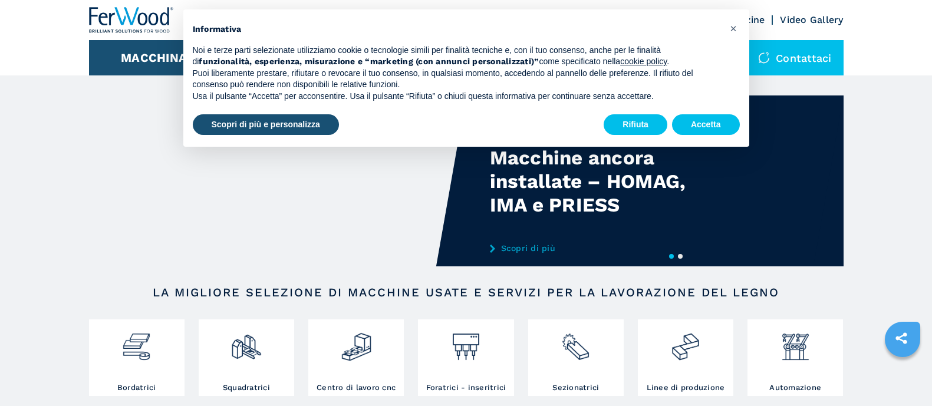 This screenshot has width=932, height=406. Describe the element at coordinates (685, 342) in the screenshot. I see `img: linee_di_produzione_2.png` at that location.